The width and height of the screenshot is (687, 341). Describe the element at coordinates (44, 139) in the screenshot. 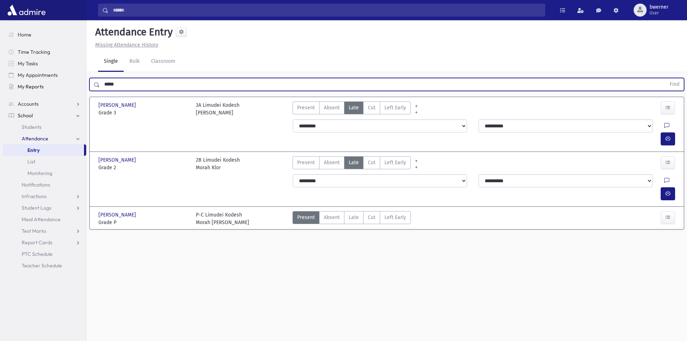

I see `a: Attendance` at that location.